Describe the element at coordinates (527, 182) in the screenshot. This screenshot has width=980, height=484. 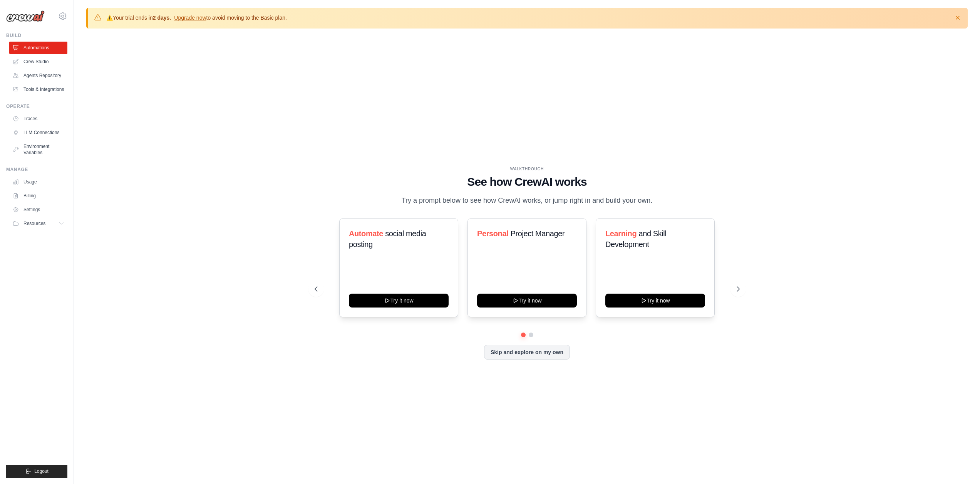
I see `h1: See how CrewAI works` at that location.